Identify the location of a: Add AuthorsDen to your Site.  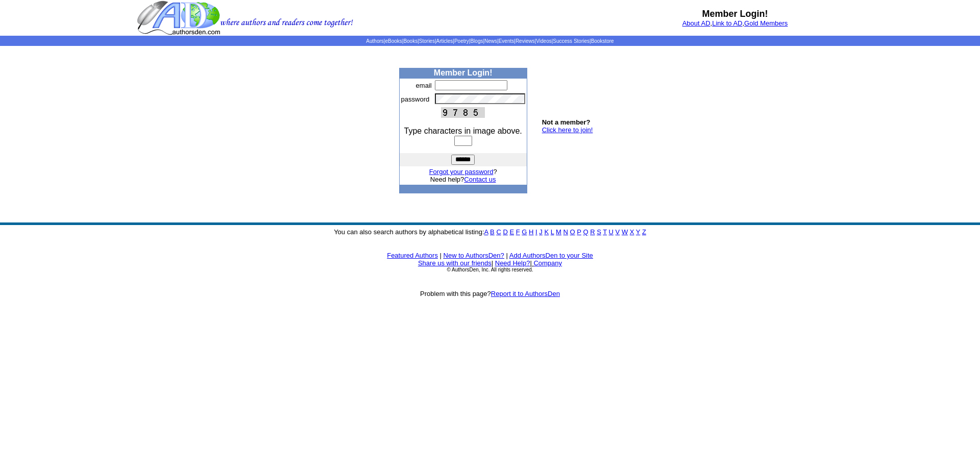
(552, 255).